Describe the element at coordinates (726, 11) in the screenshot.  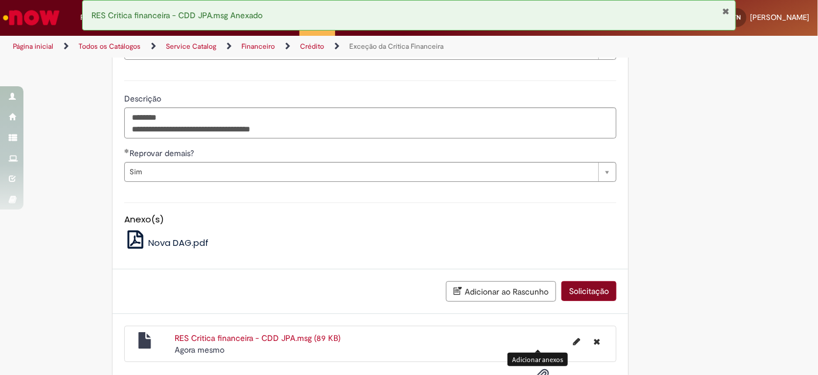
I see `button: Fechar Notificação` at that location.